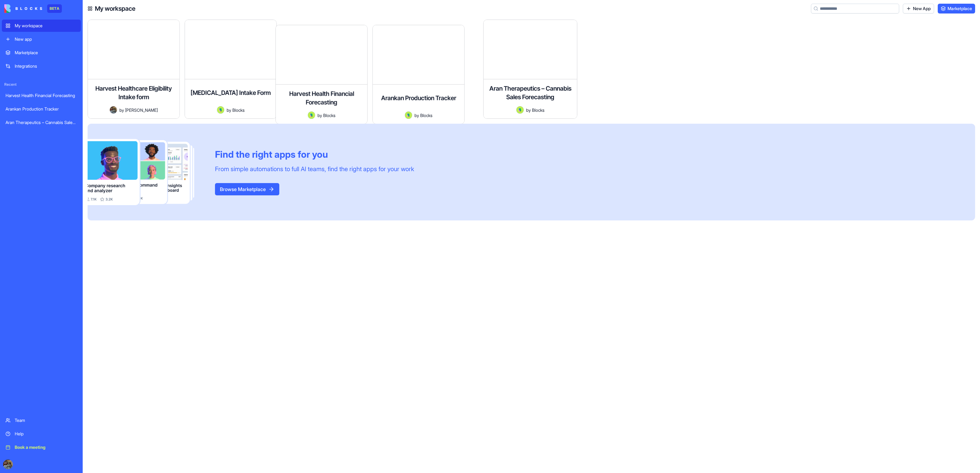 Image resolution: width=980 pixels, height=473 pixels. What do you see at coordinates (431, 70) in the screenshot?
I see `a: Arankan Production TrackerAvatarbyBlocks` at bounding box center [431, 70].